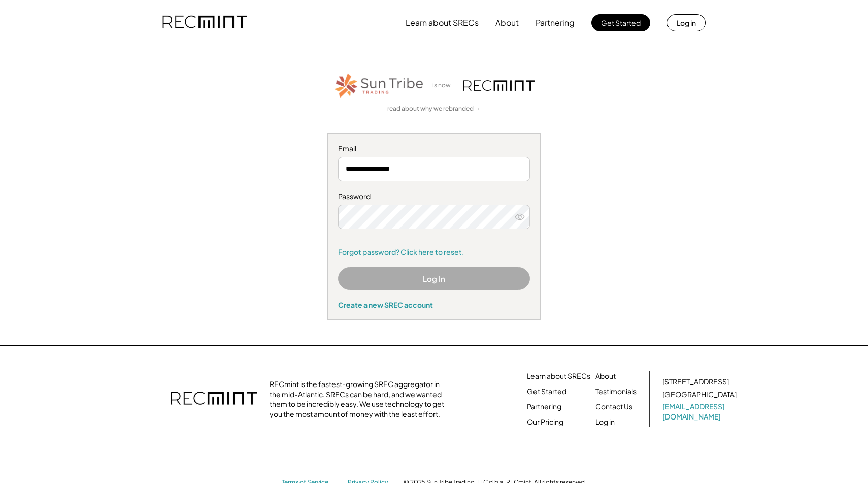 The height and width of the screenshot is (483, 868). Describe the element at coordinates (444, 85) in the screenshot. I see `div: is now` at that location.